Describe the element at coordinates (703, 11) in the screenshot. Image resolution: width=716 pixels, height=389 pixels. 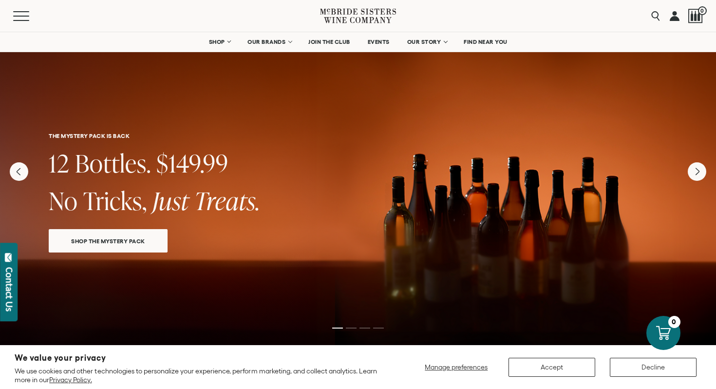
I see `span: 0` at that location.